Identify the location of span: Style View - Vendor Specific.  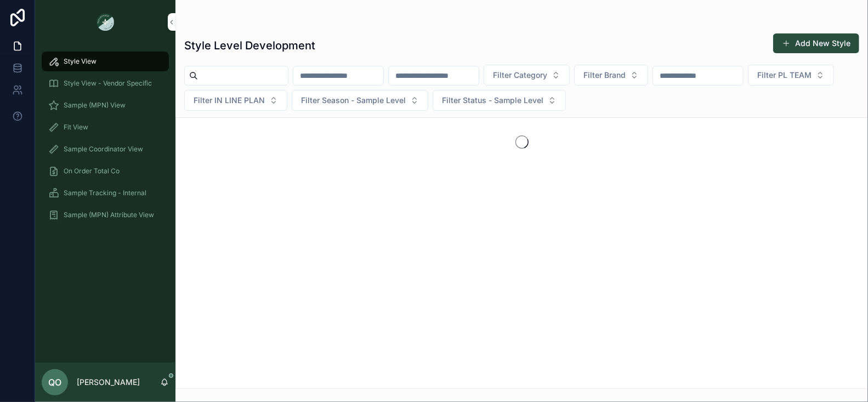
(107, 83).